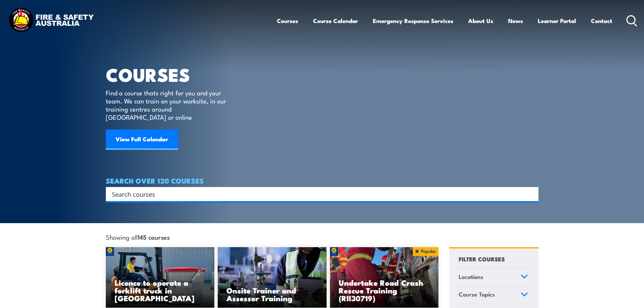 Image resolution: width=644 pixels, height=308 pixels. I want to click on a: Emergency Response Services, so click(413, 20).